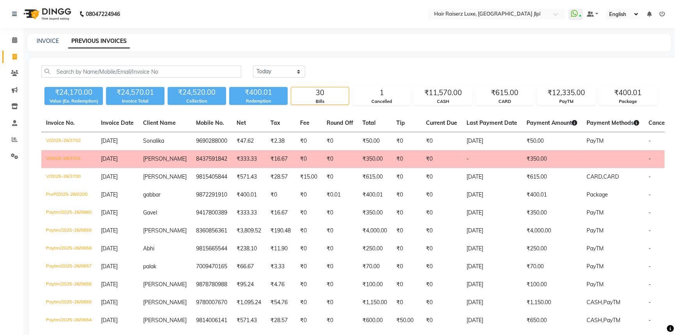  Describe the element at coordinates (69, 231) in the screenshot. I see `td: Paytm/2025-26/0659` at that location.